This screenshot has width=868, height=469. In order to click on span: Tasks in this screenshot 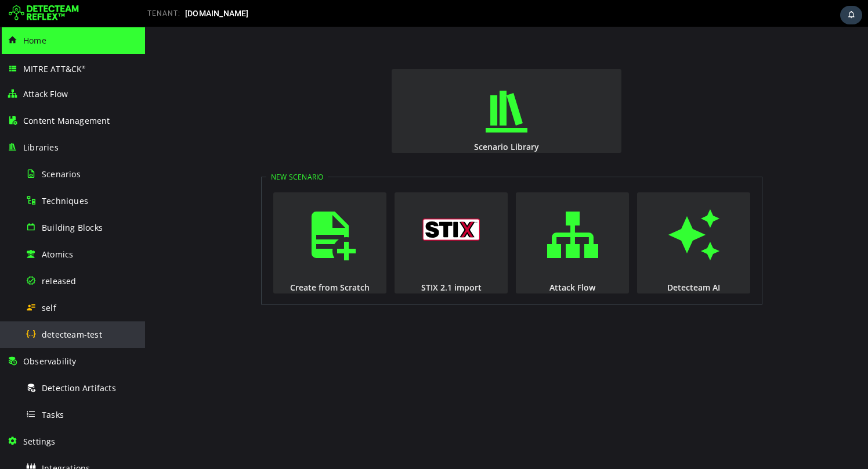, I will do `click(53, 414)`.